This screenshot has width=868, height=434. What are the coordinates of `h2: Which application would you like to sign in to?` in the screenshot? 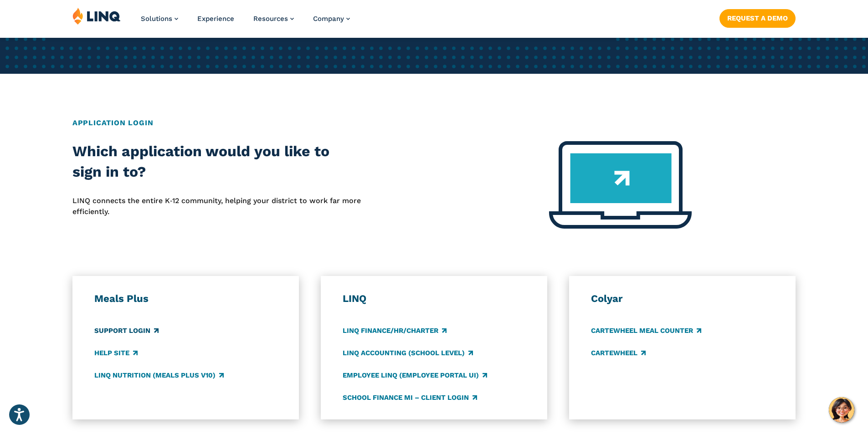 It's located at (217, 162).